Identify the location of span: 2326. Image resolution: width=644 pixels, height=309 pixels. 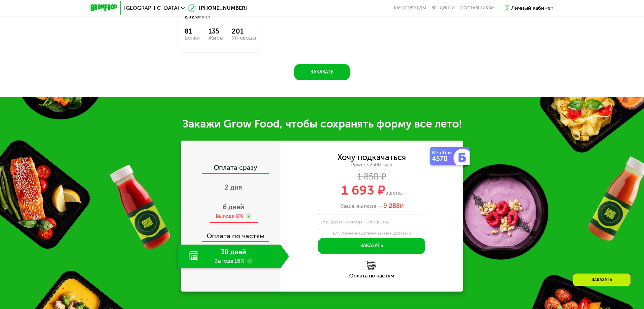
(192, 16).